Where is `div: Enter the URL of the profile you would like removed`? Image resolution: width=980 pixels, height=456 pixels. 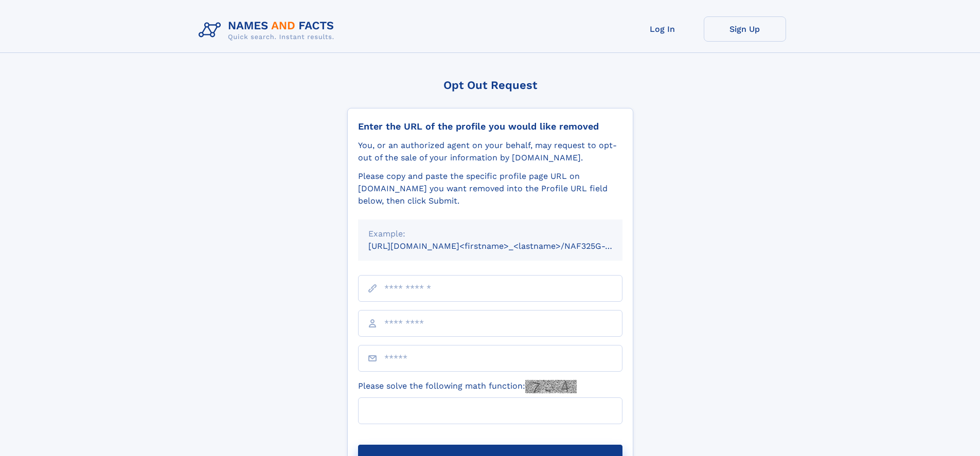 div: Enter the URL of the profile you would like removed is located at coordinates (490, 127).